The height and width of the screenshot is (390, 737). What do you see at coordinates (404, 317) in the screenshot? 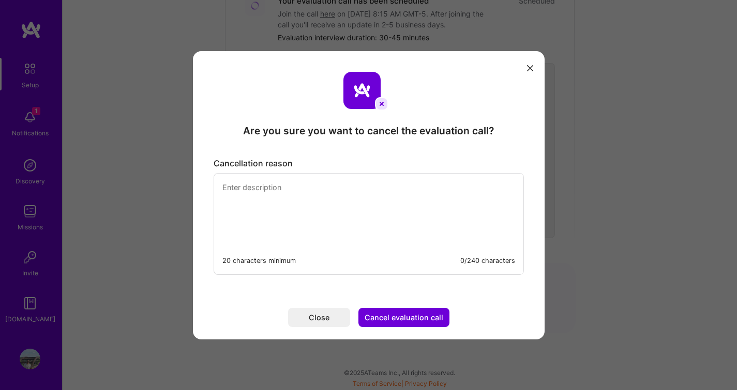
I see `button: Cancel evaluation call` at bounding box center [404, 317].